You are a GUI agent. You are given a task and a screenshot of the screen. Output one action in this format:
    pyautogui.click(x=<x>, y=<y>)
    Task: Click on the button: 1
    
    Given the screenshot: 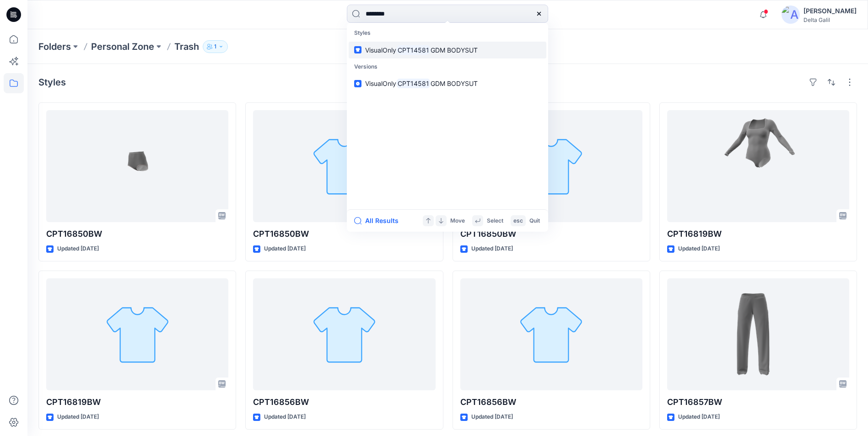 What is the action you would take?
    pyautogui.click(x=215, y=46)
    